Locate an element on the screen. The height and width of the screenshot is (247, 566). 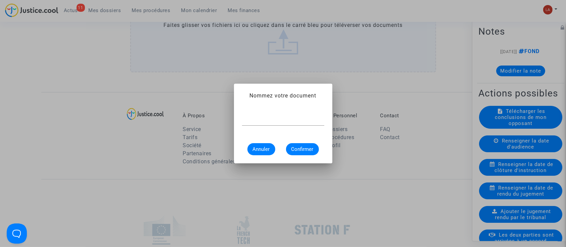
button: Annuler is located at coordinates (261, 149).